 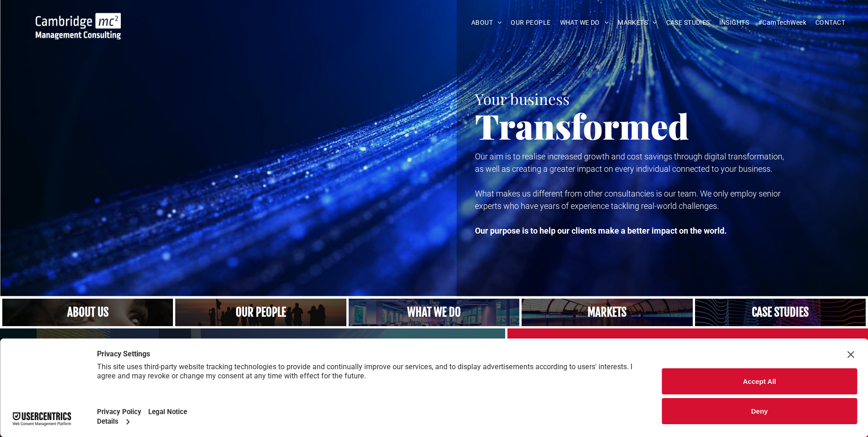 What do you see at coordinates (487, 23) in the screenshot?
I see `a: ABOUT` at bounding box center [487, 23].